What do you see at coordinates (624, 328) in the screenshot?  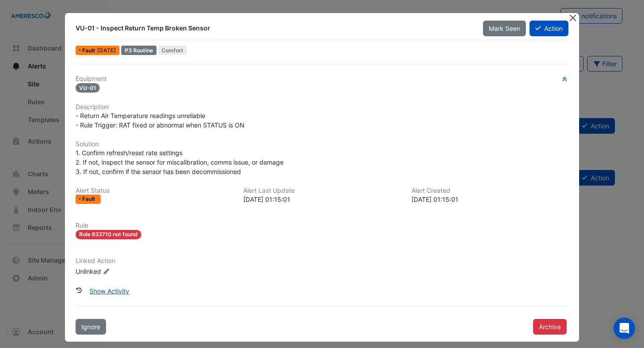 I see `div: Open Intercom Messenger` at bounding box center [624, 328].